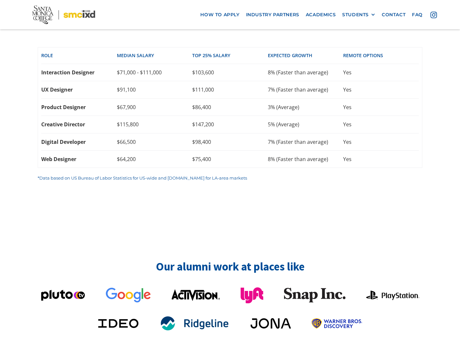  Describe the element at coordinates (155, 107) in the screenshot. I see `div: $67,900` at that location.